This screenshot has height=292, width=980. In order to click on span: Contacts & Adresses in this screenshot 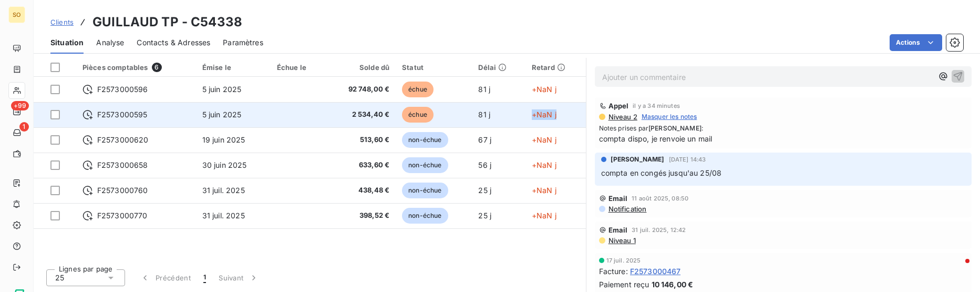, I will do `click(173, 43)`.